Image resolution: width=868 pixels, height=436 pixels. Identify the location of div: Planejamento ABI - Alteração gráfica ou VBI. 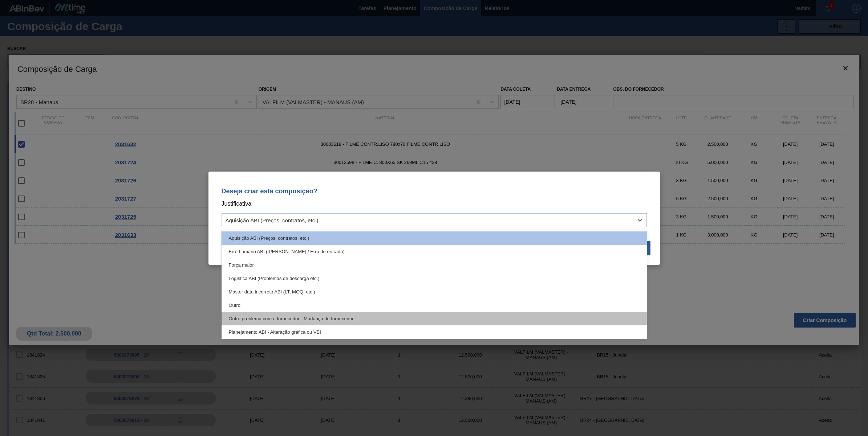
(434, 332).